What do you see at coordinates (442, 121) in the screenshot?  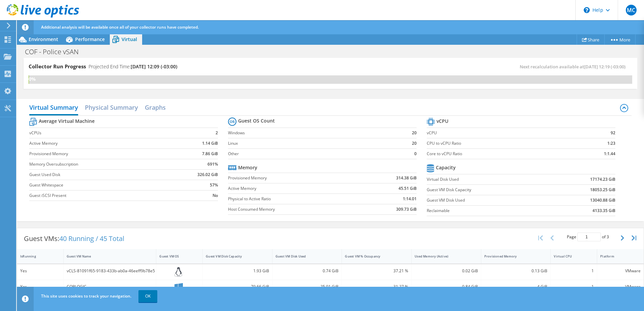 I see `b: vCPU` at bounding box center [442, 121].